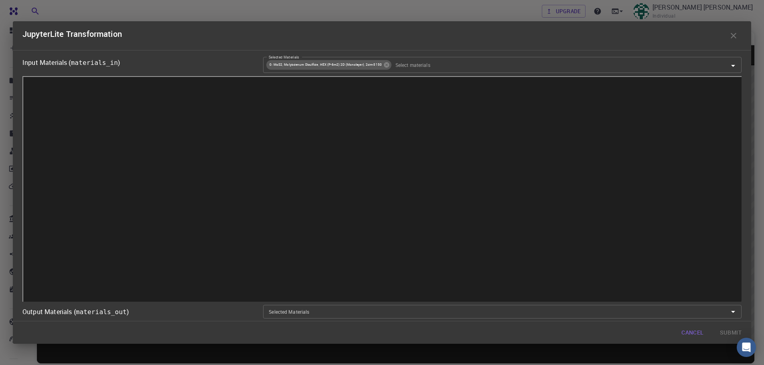 The height and width of the screenshot is (365, 764). What do you see at coordinates (284, 57) in the screenshot?
I see `label: Selected Materials` at bounding box center [284, 57].